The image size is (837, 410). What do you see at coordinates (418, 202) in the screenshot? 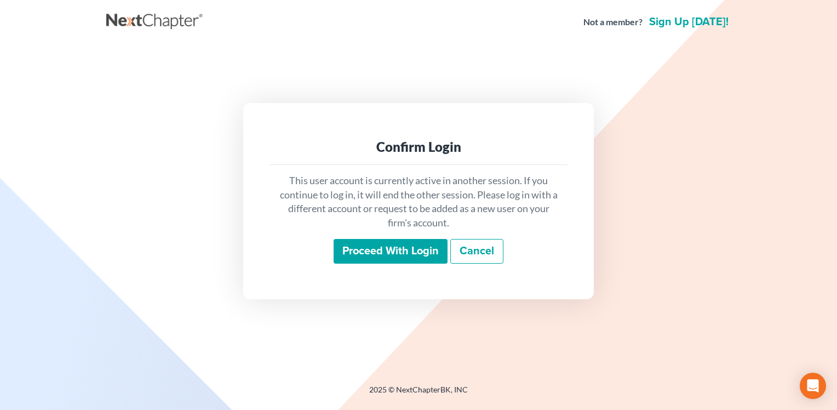
I see `p: This user account is currently active in another session. If you continue to log in, it will end ...` at bounding box center [418, 202].